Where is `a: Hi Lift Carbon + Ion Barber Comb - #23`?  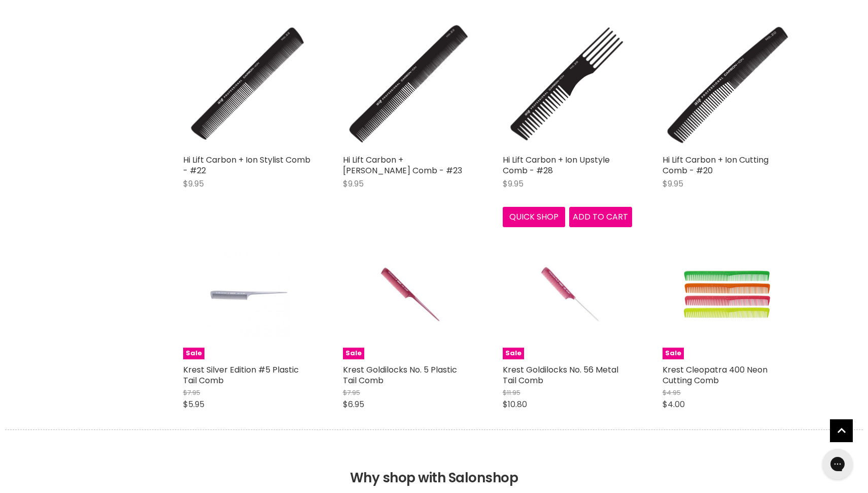
a: Hi Lift Carbon + Ion Barber Comb - #23 is located at coordinates (408, 84).